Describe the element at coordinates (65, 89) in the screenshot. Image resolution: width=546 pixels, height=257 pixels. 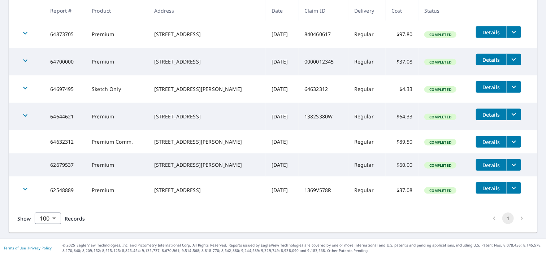
I see `td: 64697495` at that location.